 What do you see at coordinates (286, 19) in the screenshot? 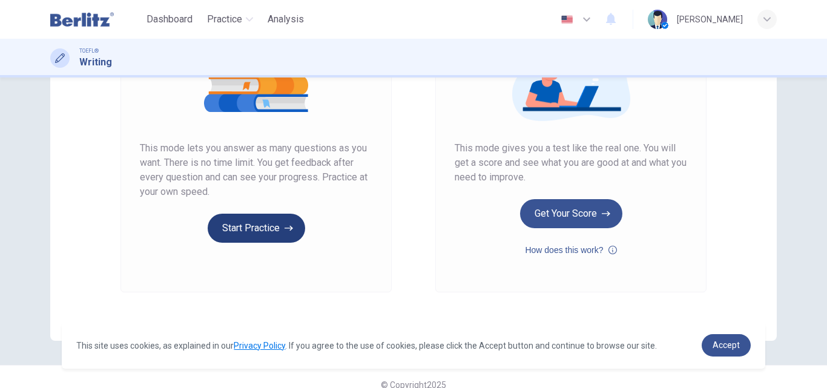
I see `a: Analysis` at bounding box center [286, 19].